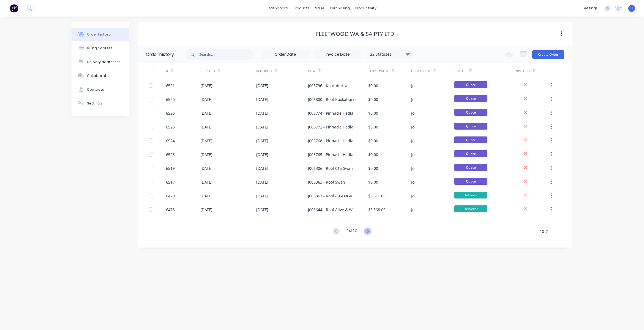  Describe the element at coordinates (355, 34) in the screenshot. I see `div: Fleetwood WA & SA Pty Ltd` at that location.